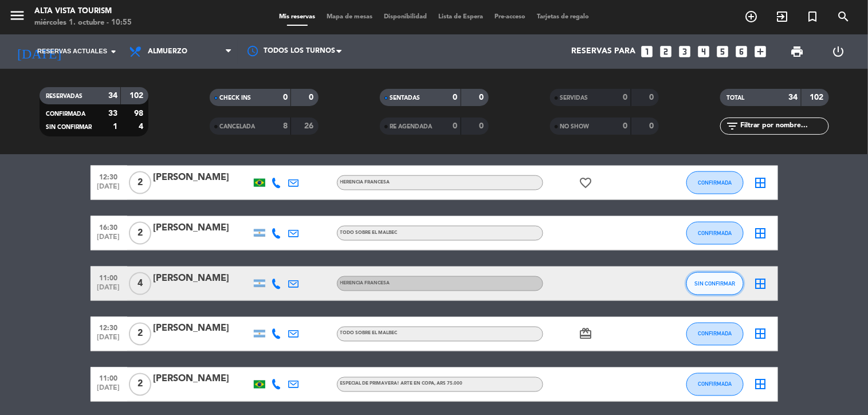  What do you see at coordinates (751, 17) in the screenshot?
I see `i: add_circle_outline` at bounding box center [751, 17].